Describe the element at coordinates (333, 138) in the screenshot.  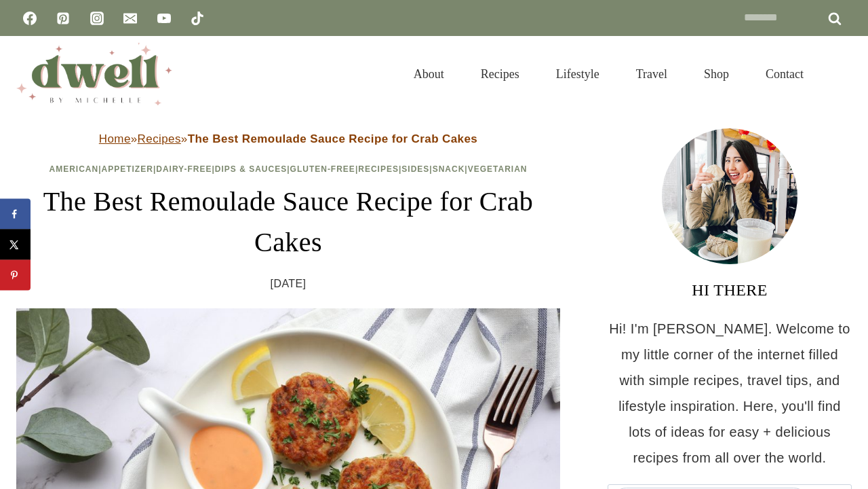
I see `strong: The Best Remoulade Sauce Recipe for Crab Cakes` at that location.